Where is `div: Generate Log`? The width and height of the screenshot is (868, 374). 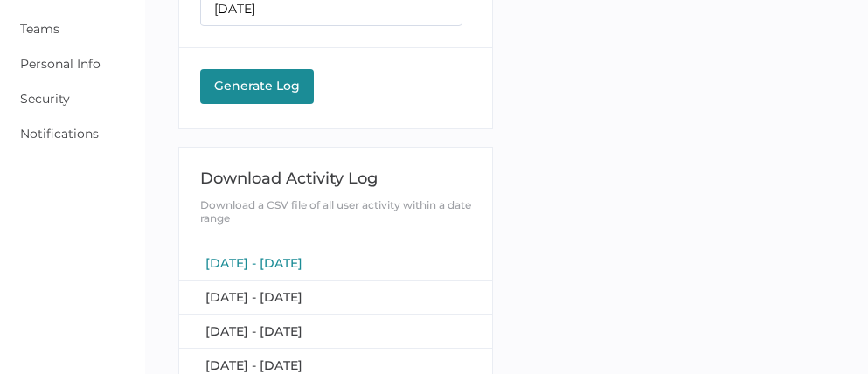 div: Generate Log is located at coordinates (257, 86).